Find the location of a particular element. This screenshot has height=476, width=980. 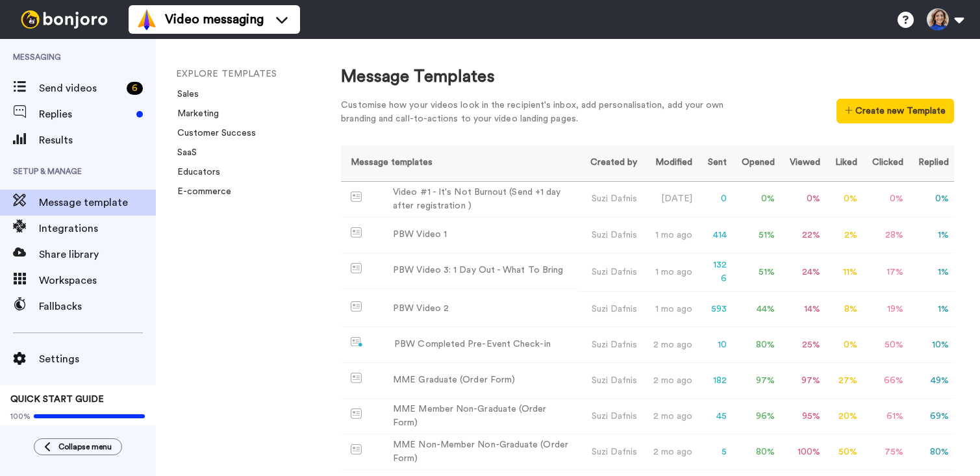

a: E-commerce is located at coordinates (200, 191).